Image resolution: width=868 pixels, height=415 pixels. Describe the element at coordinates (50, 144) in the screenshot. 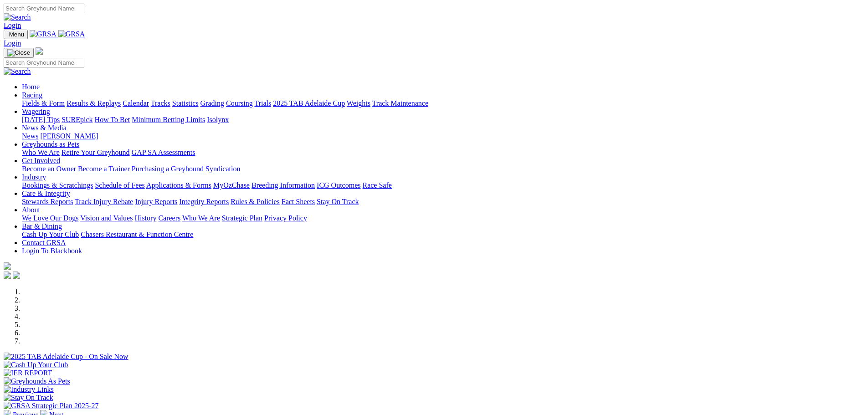

I see `a: Greyhounds as Pets` at that location.